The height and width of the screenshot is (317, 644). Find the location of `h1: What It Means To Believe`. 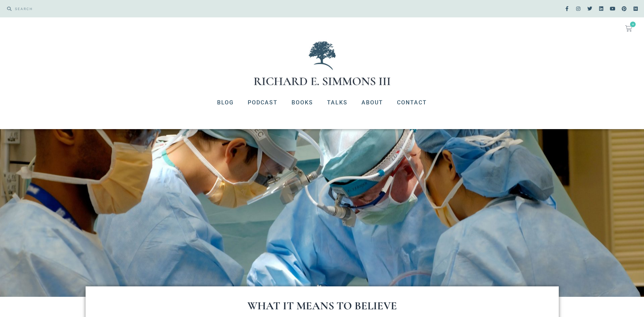

h1: What It Means To Believe is located at coordinates (322, 306).